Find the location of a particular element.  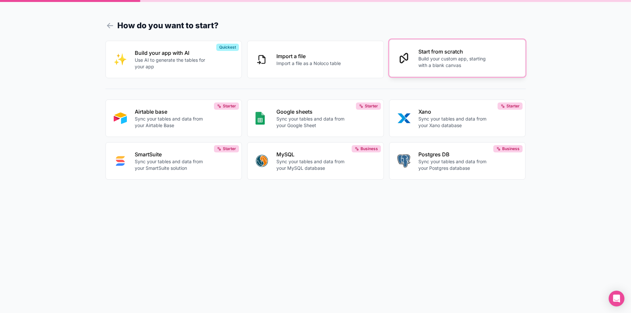

img: AIRTABLE is located at coordinates (120, 118).